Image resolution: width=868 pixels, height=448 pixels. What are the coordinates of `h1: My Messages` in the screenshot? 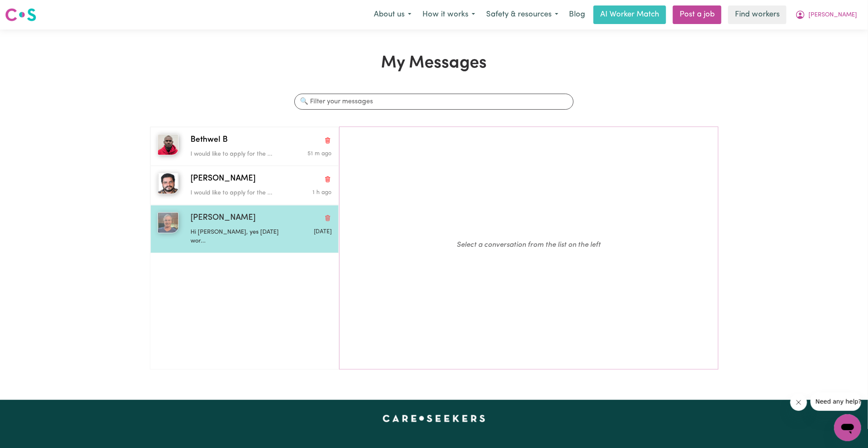 It's located at (434, 63).